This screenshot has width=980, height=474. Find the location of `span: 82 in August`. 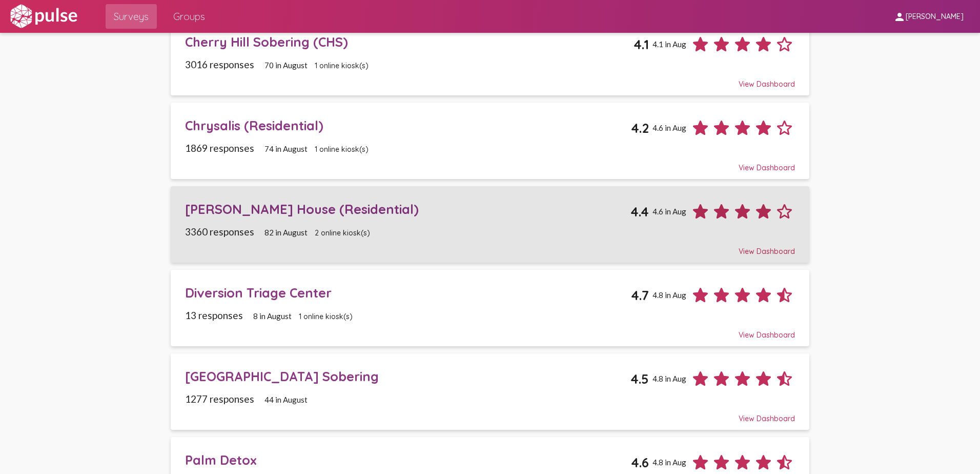

span: 82 in August is located at coordinates (286, 232).